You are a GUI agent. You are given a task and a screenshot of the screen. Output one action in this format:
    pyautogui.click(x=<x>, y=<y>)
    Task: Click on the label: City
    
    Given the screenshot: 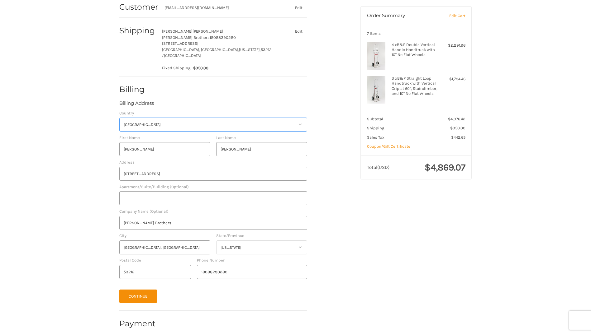 What is the action you would take?
    pyautogui.click(x=165, y=236)
    